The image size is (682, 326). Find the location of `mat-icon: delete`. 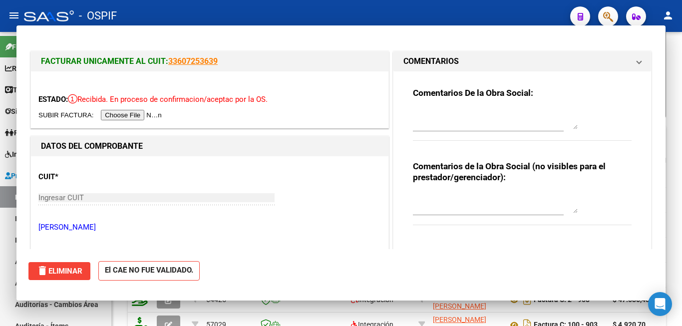

mat-icon: delete is located at coordinates (42, 270).